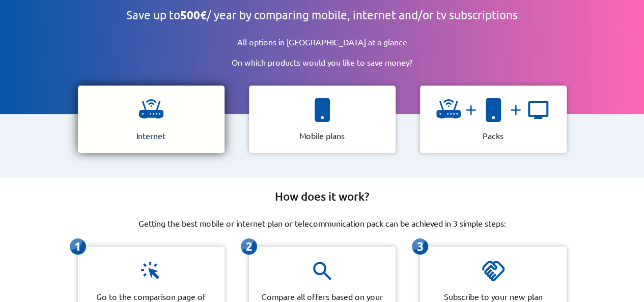 This screenshot has height=302, width=644. I want to click on img: icon representing a click, so click(151, 271).